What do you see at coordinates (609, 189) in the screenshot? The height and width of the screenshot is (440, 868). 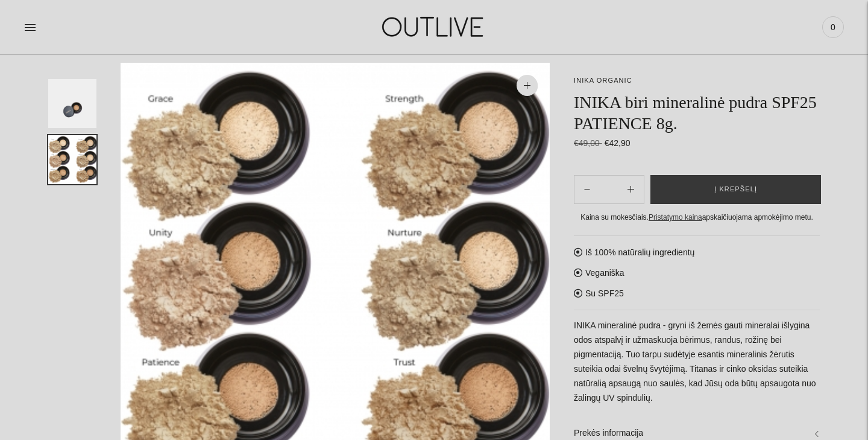 I see `input: Product quantity` at bounding box center [609, 189].